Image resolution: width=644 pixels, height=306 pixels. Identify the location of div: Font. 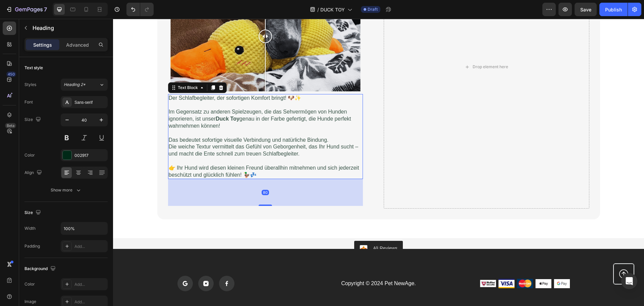
(29, 102).